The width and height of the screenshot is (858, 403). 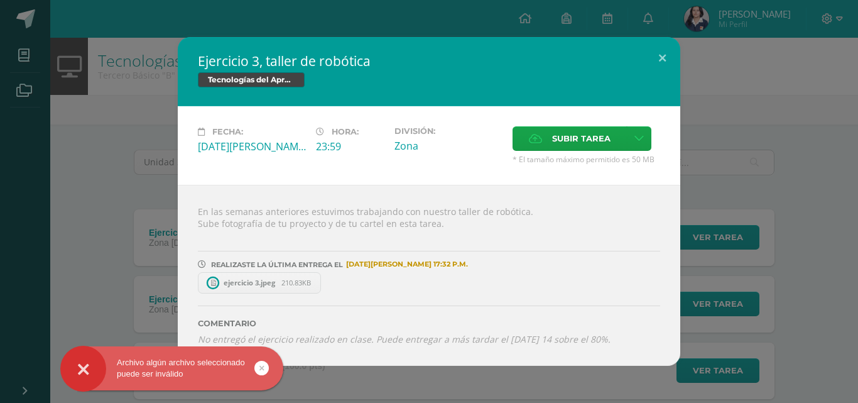 What do you see at coordinates (345, 131) in the screenshot?
I see `span: Hora:` at bounding box center [345, 131].